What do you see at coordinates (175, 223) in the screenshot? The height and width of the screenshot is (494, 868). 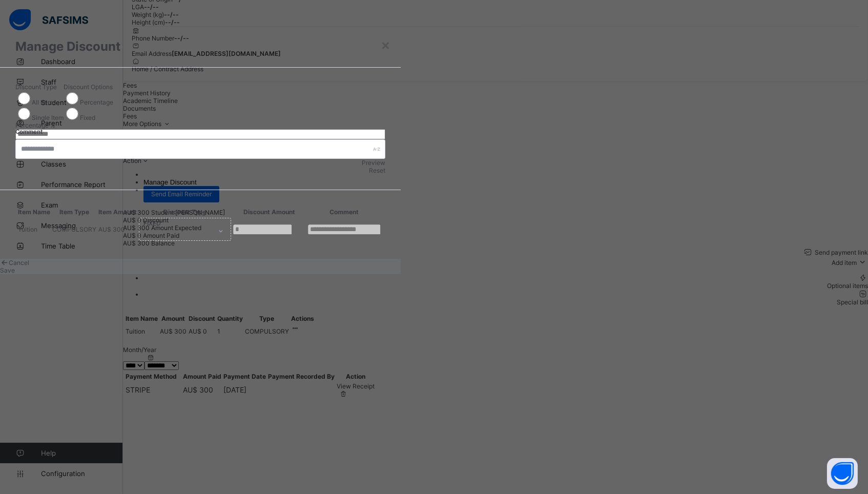 I see `div: FIXED` at bounding box center [175, 223].